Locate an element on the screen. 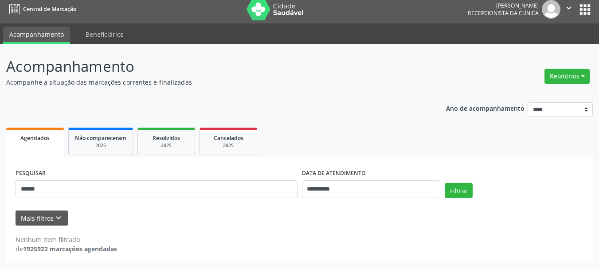  p: Acompanhamento is located at coordinates (211, 66).